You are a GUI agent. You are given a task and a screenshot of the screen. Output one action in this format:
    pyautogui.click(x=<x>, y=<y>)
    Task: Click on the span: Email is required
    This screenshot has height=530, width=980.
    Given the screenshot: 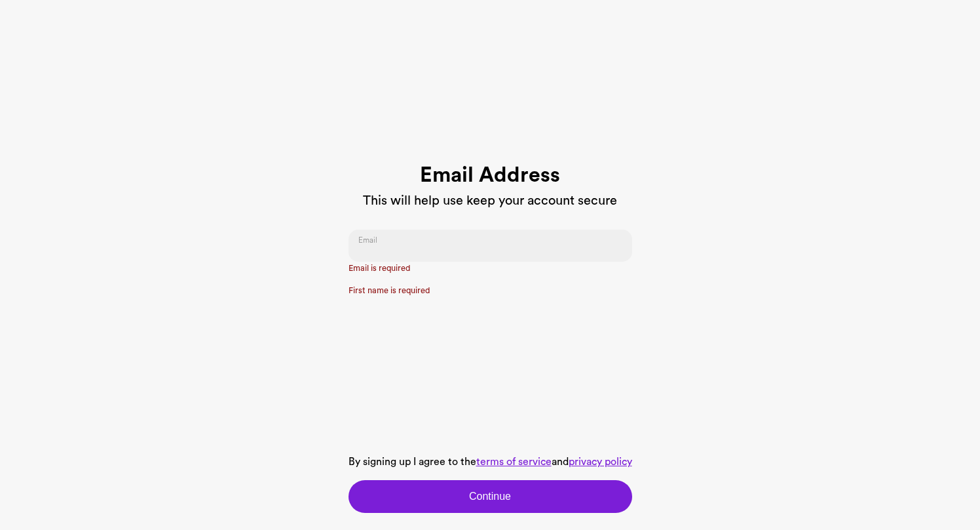 What is the action you would take?
    pyautogui.click(x=379, y=268)
    